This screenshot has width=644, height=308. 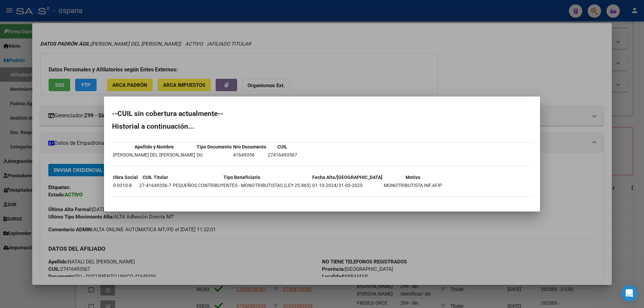 I want to click on td: 01-10-2024/31-05-2025, so click(x=347, y=186).